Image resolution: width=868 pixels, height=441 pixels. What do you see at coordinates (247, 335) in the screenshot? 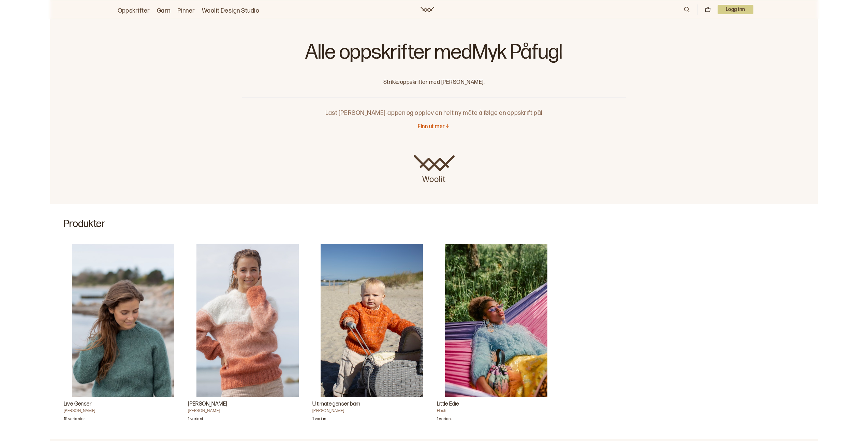
I see `a: Mina genser` at bounding box center [247, 335].